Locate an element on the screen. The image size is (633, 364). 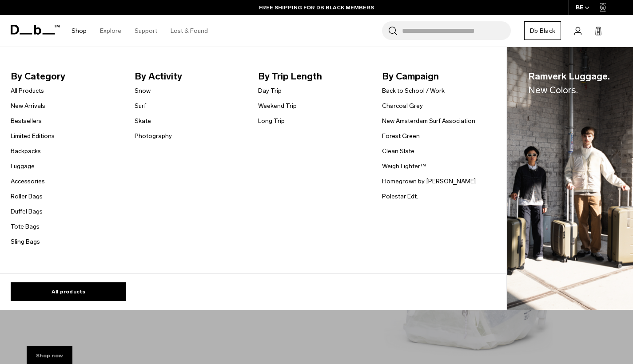
a: Sling Bags is located at coordinates (25, 242).